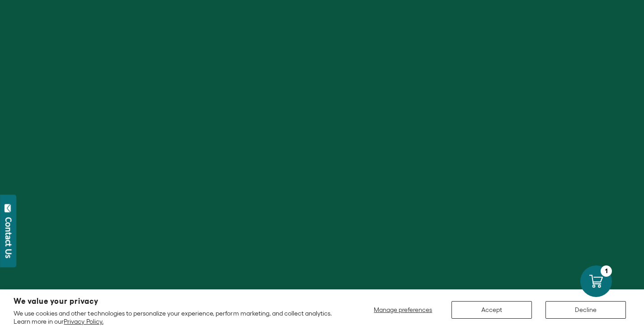 The height and width of the screenshot is (330, 644). What do you see at coordinates (403, 310) in the screenshot?
I see `span: Manage preferences` at bounding box center [403, 310].